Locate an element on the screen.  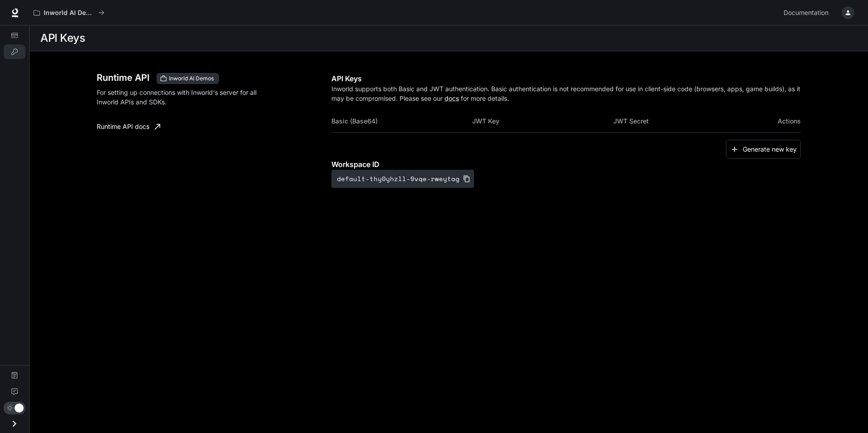
h1: API Keys is located at coordinates (63, 38).